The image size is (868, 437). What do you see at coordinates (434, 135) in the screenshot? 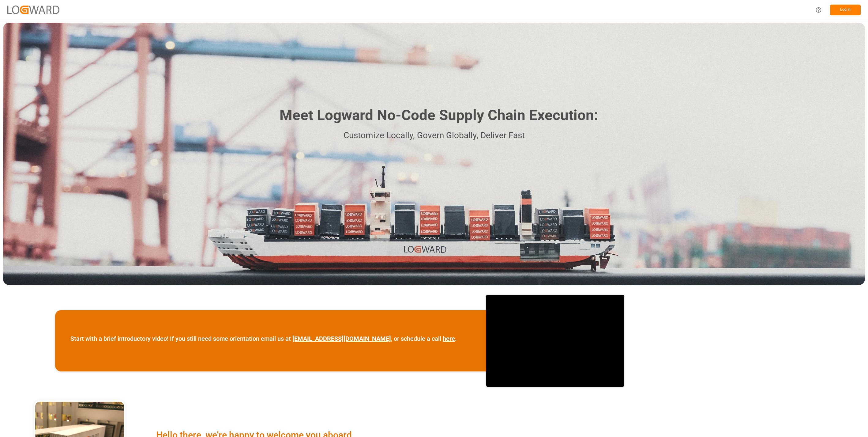
I see `p: Customize Locally, Govern Globally, Deliver Fast` at bounding box center [434, 135].